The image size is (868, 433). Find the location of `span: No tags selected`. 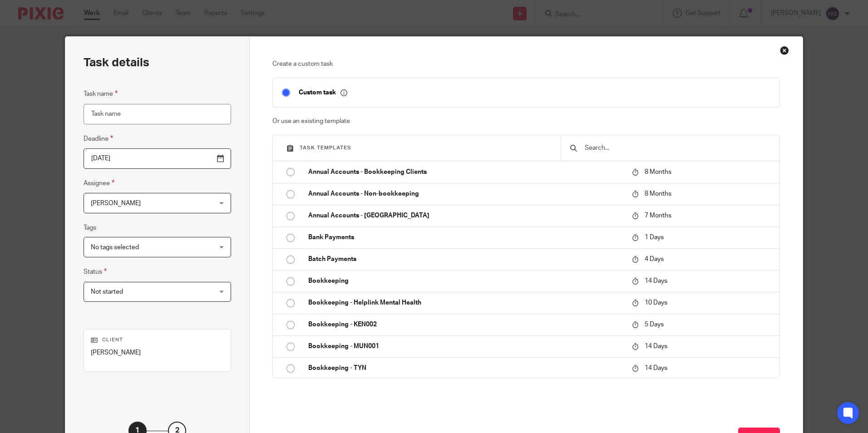

span: No tags selected is located at coordinates (115, 247).